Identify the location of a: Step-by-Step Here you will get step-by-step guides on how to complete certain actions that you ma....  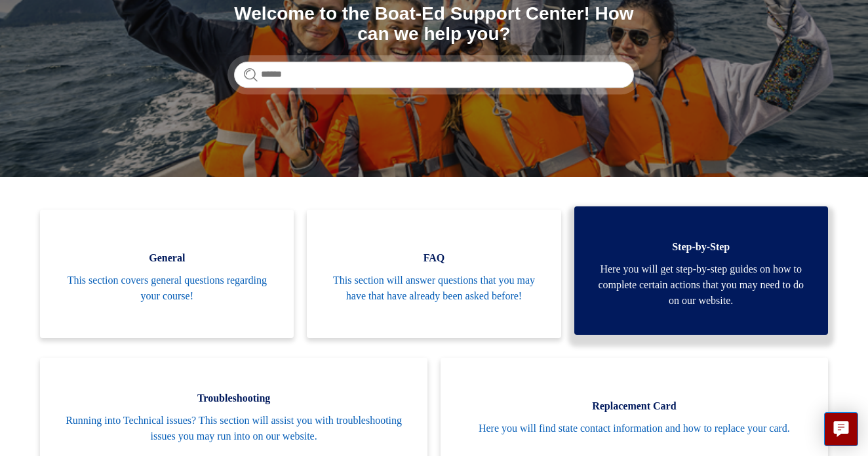
(701, 270).